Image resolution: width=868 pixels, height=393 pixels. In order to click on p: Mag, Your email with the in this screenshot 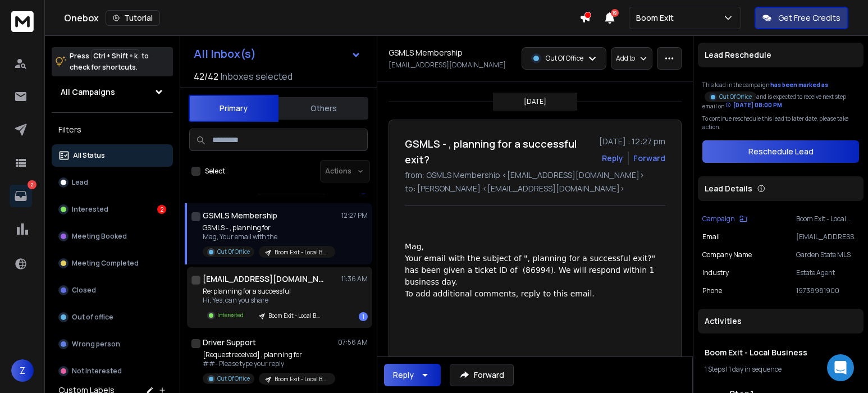, I will do `click(269, 237)`.